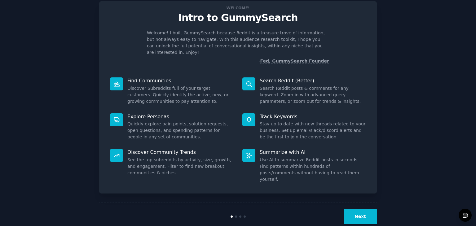 The height and width of the screenshot is (226, 476). Describe the element at coordinates (313, 81) in the screenshot. I see `p: Search Reddit (Better)` at that location.